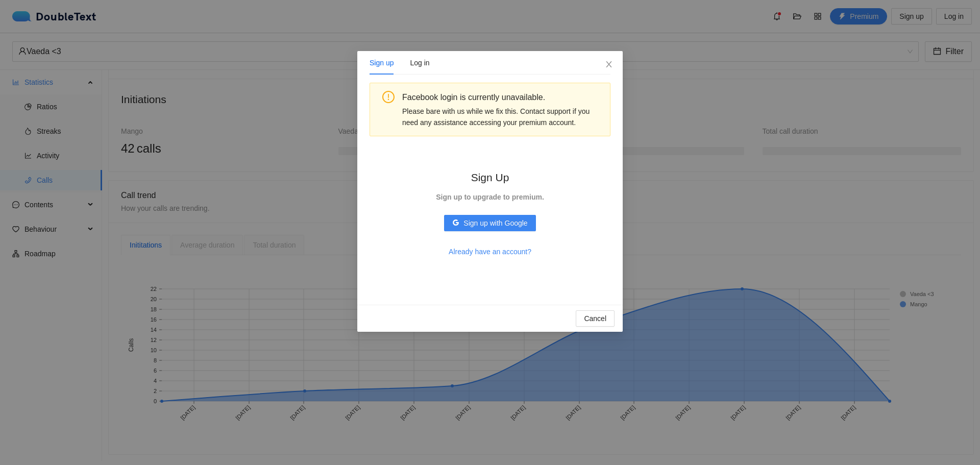  Describe the element at coordinates (490, 252) in the screenshot. I see `span: Already have an account?` at that location.